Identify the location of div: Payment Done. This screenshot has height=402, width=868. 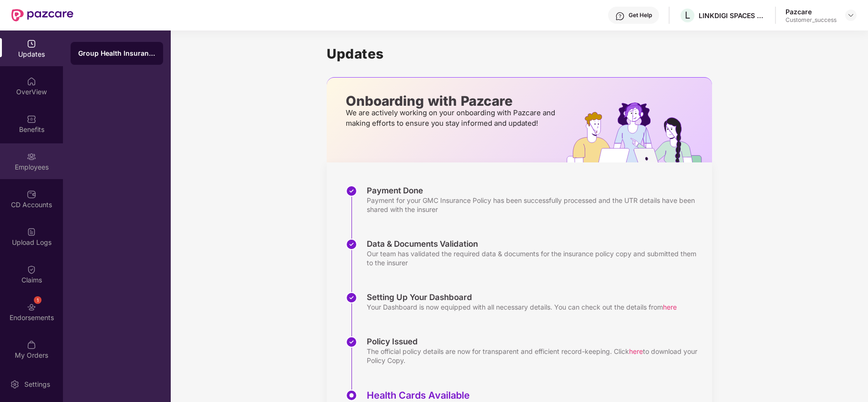
(535, 191).